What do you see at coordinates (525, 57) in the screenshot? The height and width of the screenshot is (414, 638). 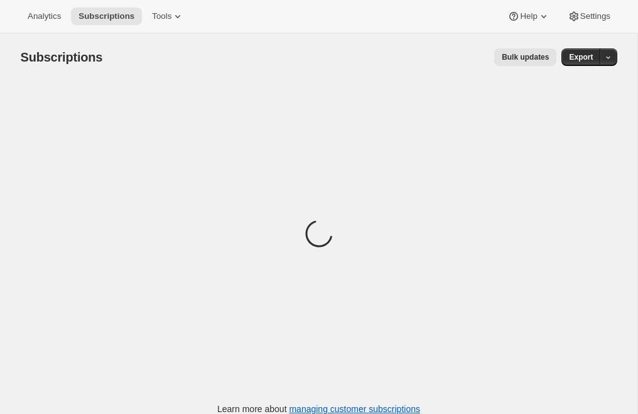 I see `button: Bulk updates` at bounding box center [525, 57].